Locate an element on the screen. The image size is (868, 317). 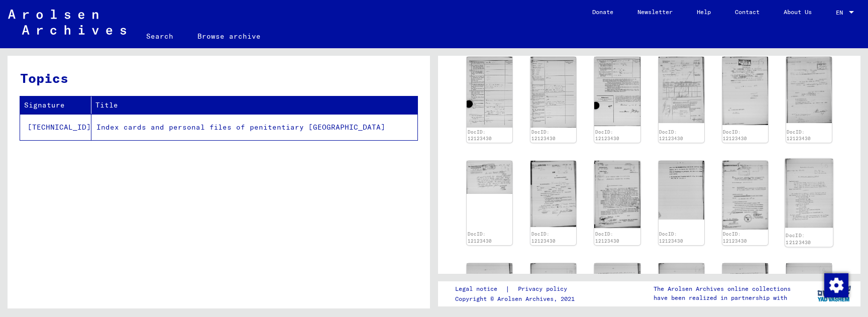
img: 015.jpg is located at coordinates (617, 194).